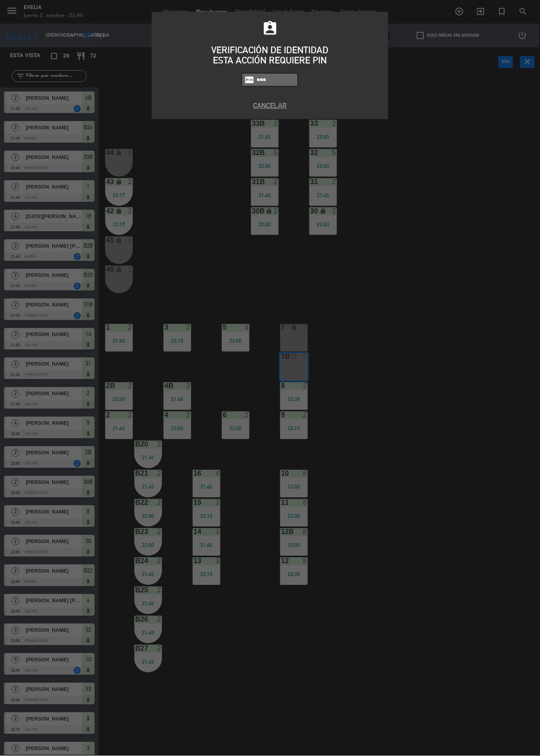 The height and width of the screenshot is (756, 540). What do you see at coordinates (249, 79) in the screenshot?
I see `i: fiber_pin` at bounding box center [249, 79].